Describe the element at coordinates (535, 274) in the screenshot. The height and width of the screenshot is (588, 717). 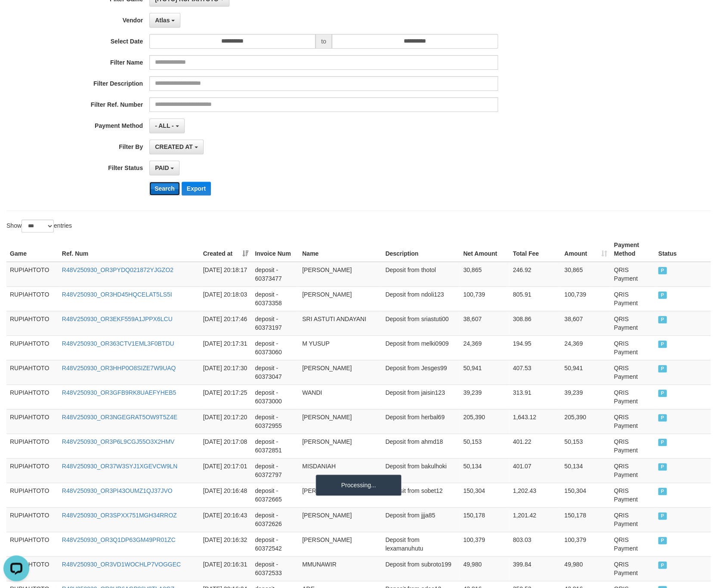
I see `td: 246.92` at that location.